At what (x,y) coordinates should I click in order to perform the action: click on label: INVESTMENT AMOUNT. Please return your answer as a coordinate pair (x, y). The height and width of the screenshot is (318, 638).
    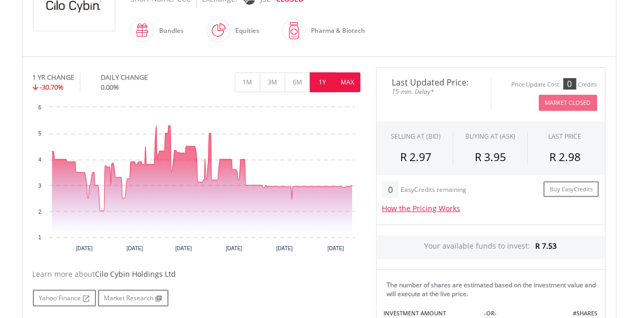
    Looking at the image, I should click on (415, 313).